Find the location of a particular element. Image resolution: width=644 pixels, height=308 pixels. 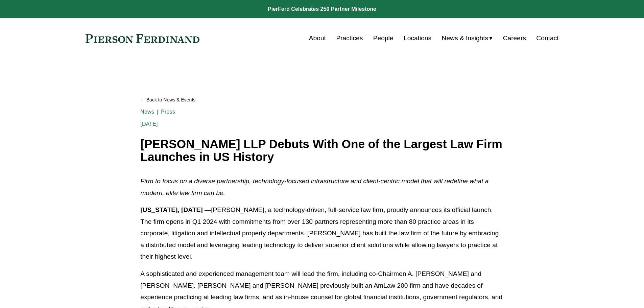

a: People is located at coordinates (383, 38).